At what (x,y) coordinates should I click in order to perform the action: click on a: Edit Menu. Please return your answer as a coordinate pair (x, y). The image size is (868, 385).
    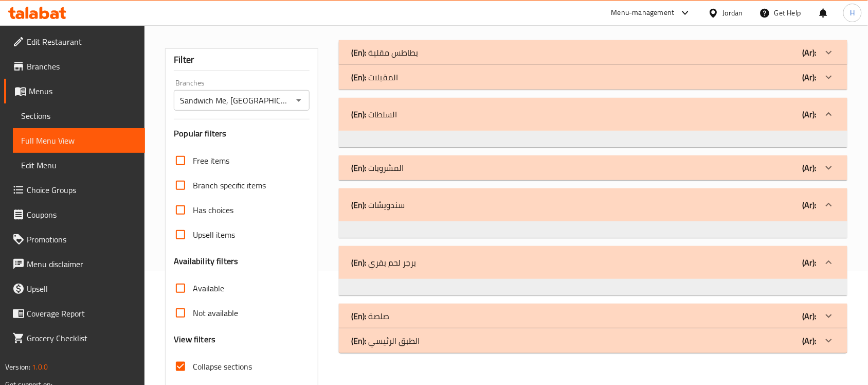
    Looking at the image, I should click on (79, 165).